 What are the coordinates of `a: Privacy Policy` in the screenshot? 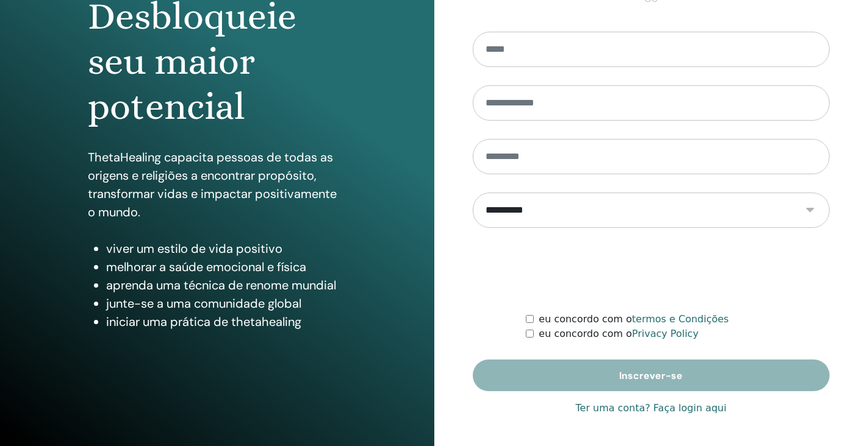 It's located at (665, 334).